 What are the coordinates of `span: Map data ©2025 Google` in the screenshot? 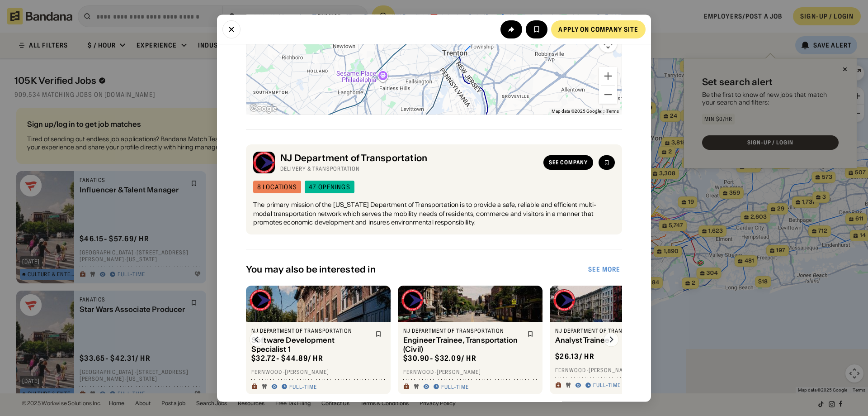 It's located at (576, 111).